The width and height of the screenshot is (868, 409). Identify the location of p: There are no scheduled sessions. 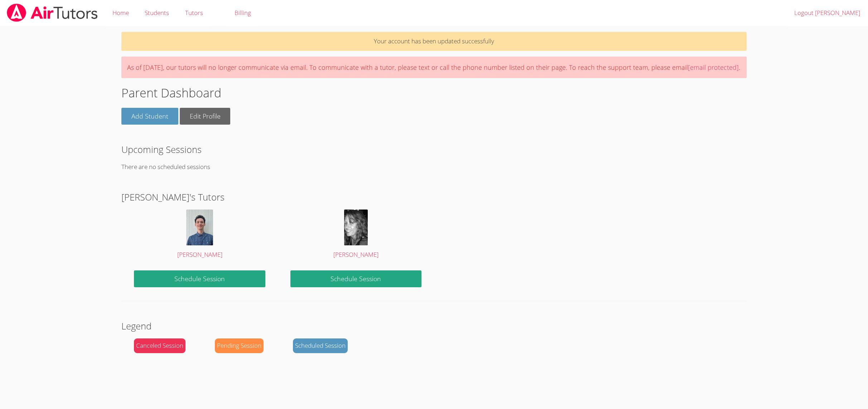
(433, 167).